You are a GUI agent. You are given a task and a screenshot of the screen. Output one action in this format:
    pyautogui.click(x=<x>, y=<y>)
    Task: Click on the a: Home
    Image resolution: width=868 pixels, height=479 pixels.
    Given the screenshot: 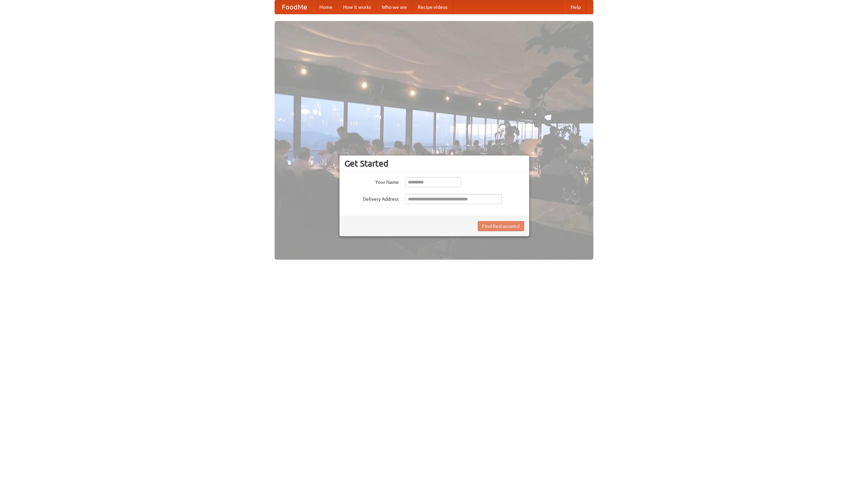 What is the action you would take?
    pyautogui.click(x=325, y=7)
    